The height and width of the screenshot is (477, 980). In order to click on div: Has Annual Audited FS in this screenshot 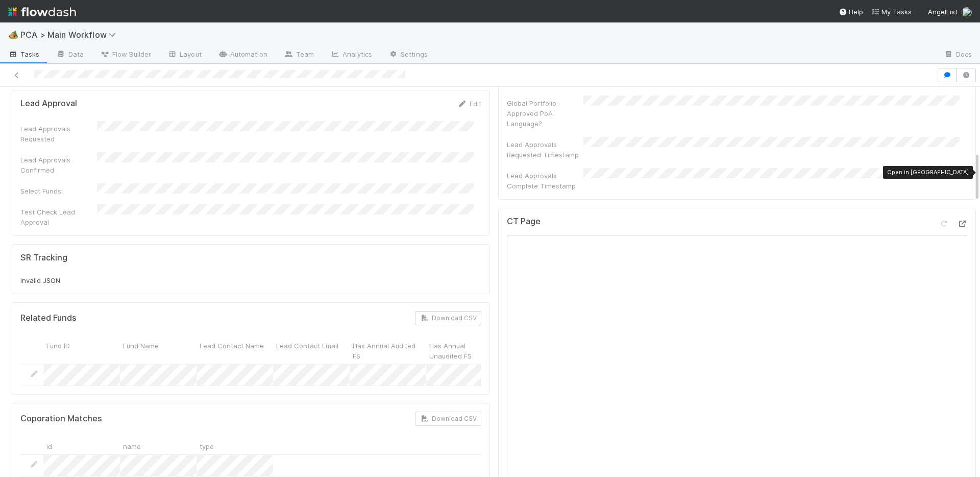, I will do `click(388, 350)`.